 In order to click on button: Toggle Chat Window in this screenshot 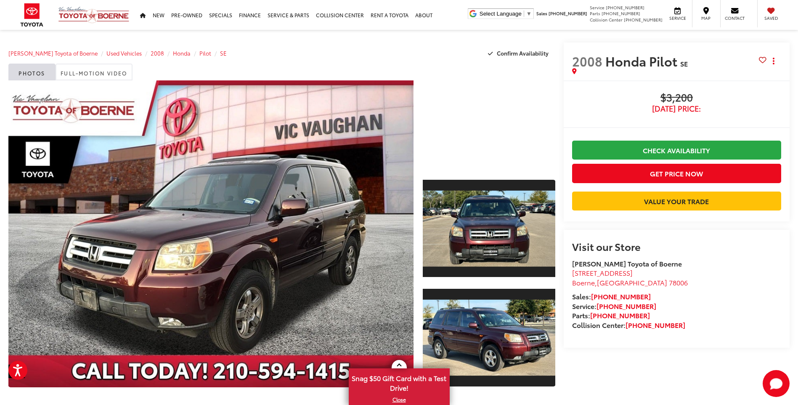, I will do `click(776, 383)`.